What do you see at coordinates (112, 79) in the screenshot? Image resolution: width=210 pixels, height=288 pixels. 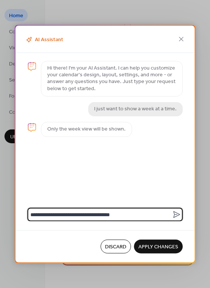 I see `p: Hi there! I'm your AI Assistant. I can help you customize your calendar's design, layout, setting...` at bounding box center [112, 79].